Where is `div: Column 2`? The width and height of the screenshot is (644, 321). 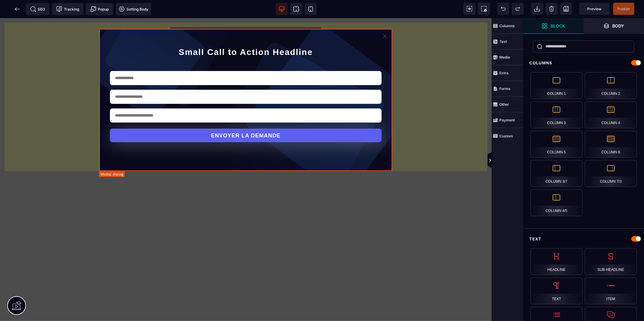
div: Column 2 is located at coordinates (611, 85).